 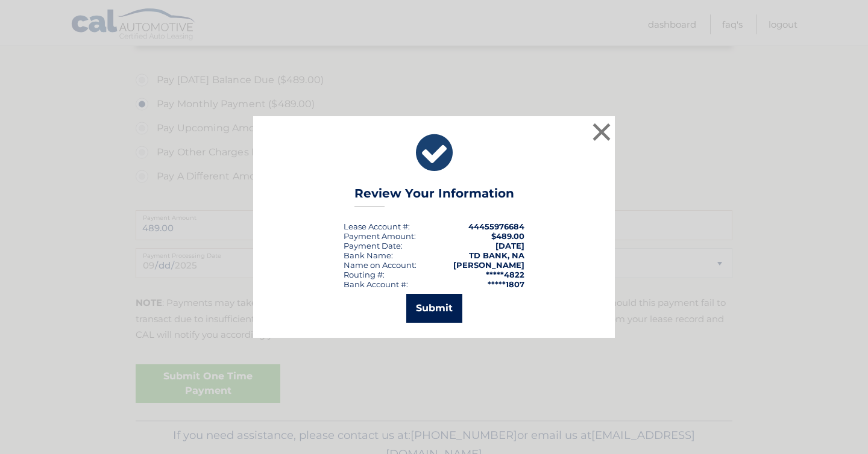 I want to click on div: Bank Account #:, so click(x=375, y=285).